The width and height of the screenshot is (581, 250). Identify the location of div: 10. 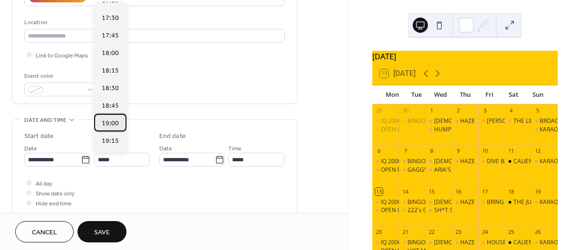
(484, 151).